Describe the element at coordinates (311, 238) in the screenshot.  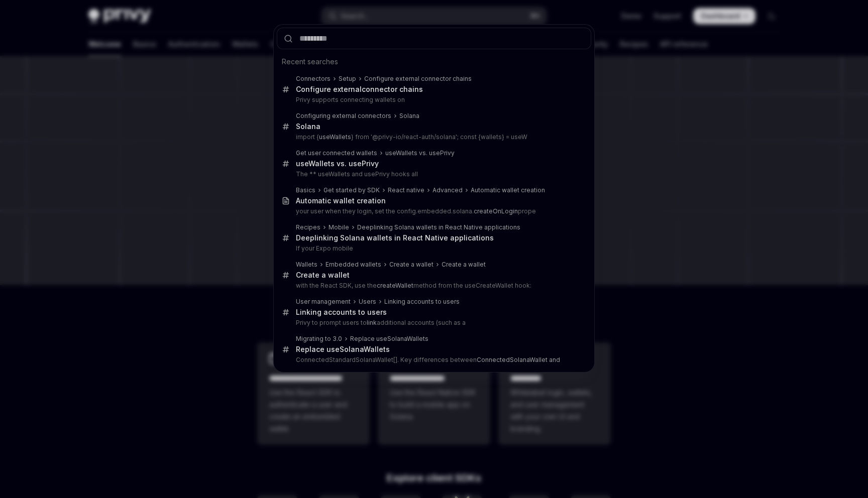
I see `b: Deeplink` at that location.